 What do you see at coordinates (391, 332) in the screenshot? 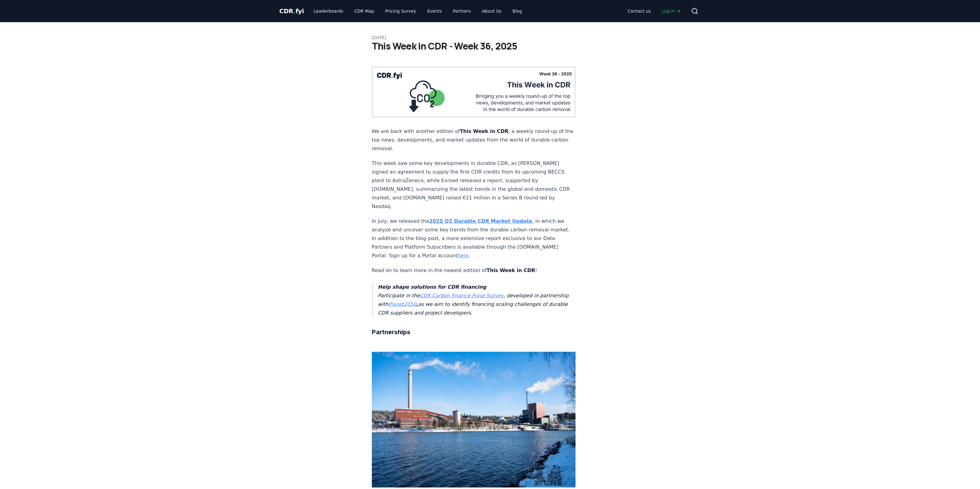
I see `strong: Partnerships` at bounding box center [391, 332].